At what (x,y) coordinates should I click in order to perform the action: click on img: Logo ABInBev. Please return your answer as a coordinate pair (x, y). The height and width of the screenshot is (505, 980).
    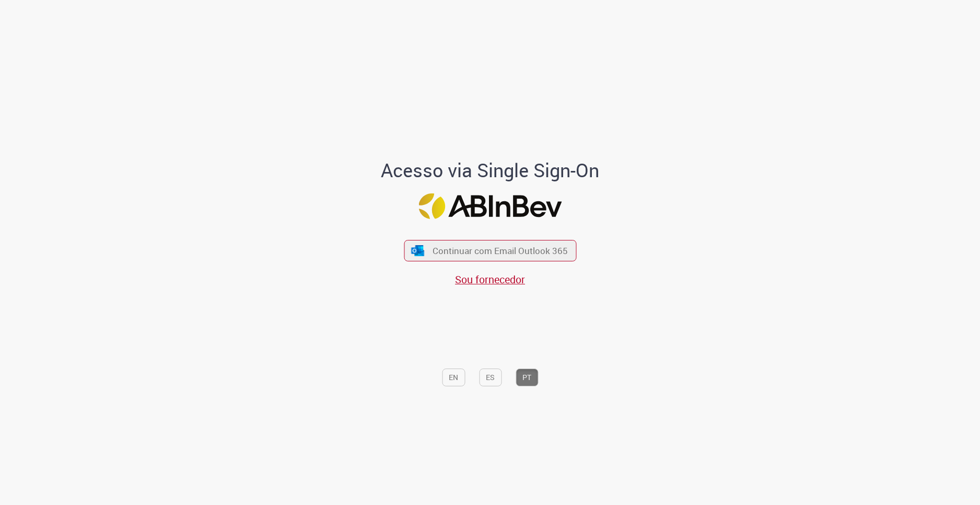
    Looking at the image, I should click on (490, 206).